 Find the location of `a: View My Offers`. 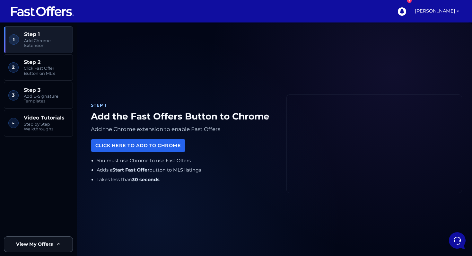

a: View My Offers is located at coordinates (38, 244).